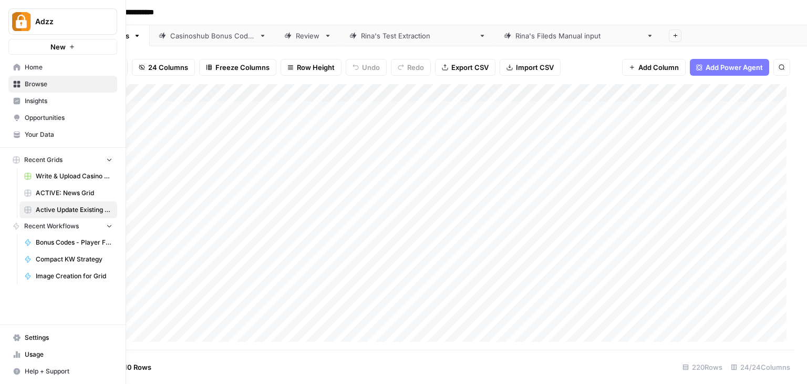 This screenshot has height=384, width=807. I want to click on a: Usage, so click(63, 354).